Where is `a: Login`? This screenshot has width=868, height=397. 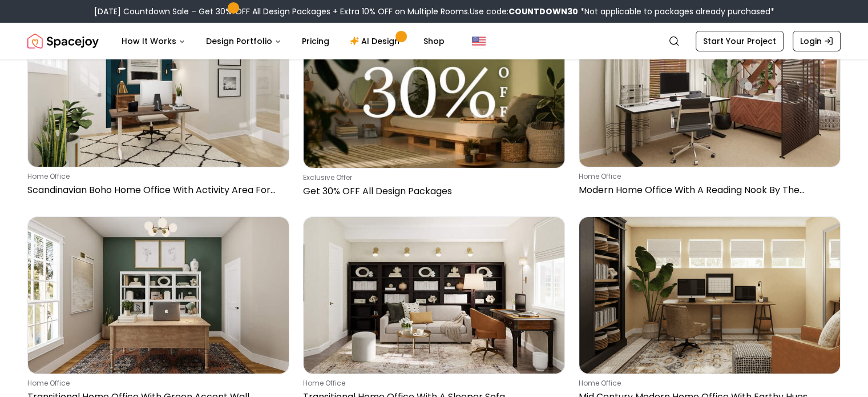 a: Login is located at coordinates (817, 41).